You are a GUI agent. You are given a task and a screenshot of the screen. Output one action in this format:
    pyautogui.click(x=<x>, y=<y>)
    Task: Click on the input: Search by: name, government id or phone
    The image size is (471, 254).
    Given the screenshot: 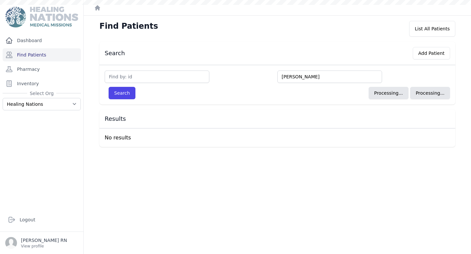 What is the action you would take?
    pyautogui.click(x=330, y=77)
    